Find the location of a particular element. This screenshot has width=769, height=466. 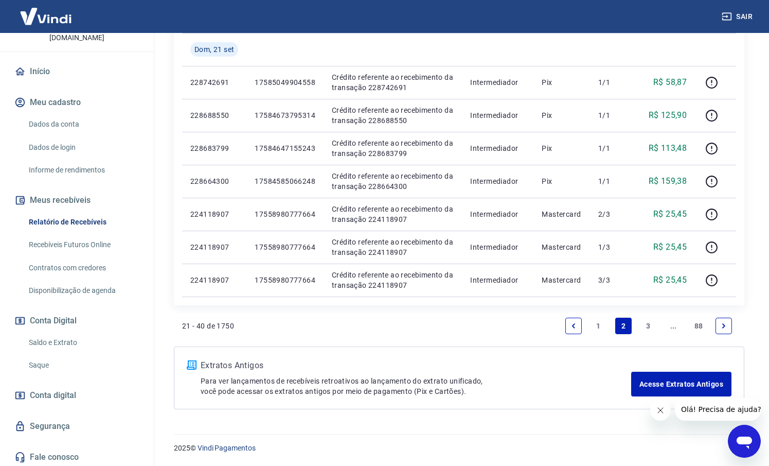

a: Contratos com credores is located at coordinates (83, 268).